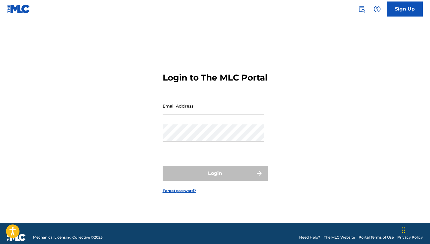 This screenshot has width=430, height=244. Describe the element at coordinates (340, 237) in the screenshot. I see `a: The MLC Website` at that location.